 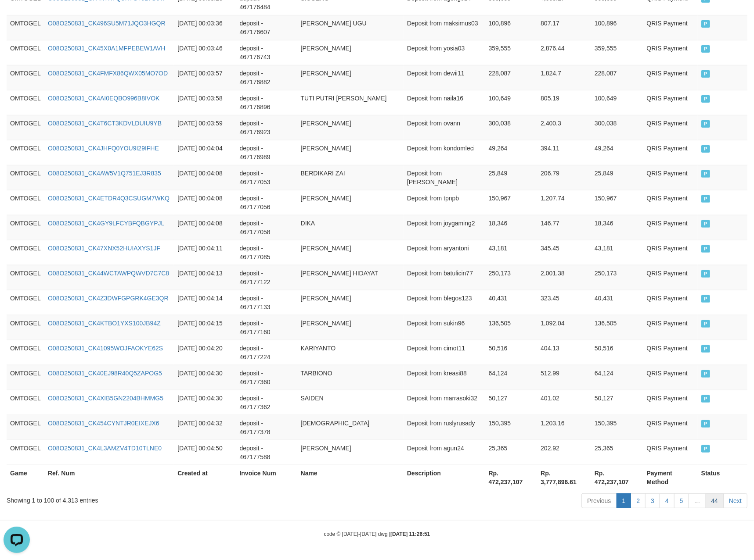 What do you see at coordinates (681, 501) in the screenshot?
I see `a: 5` at bounding box center [681, 501].